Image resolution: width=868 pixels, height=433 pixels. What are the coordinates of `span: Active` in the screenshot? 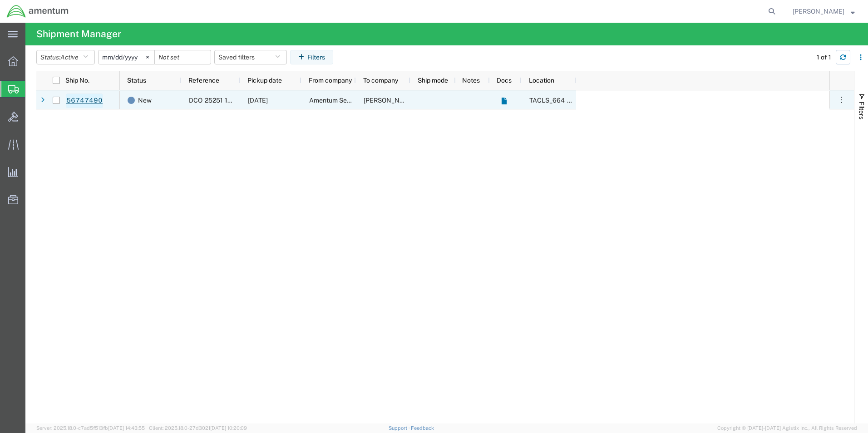 It's located at (69, 57).